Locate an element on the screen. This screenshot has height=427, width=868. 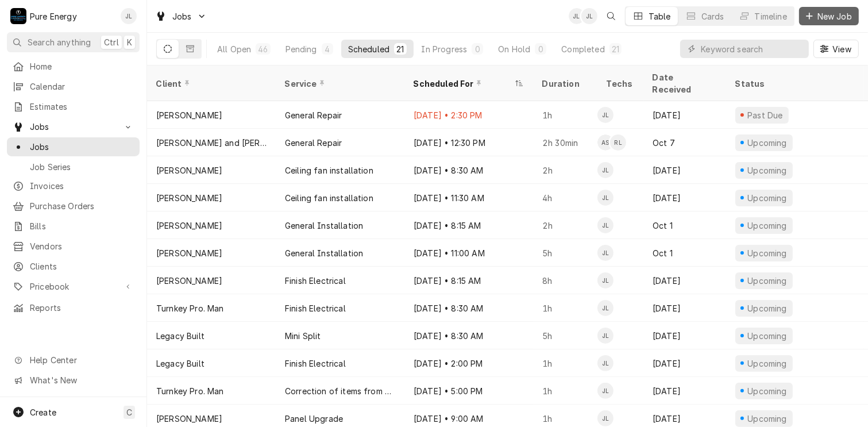
div: Oct 1 is located at coordinates (684, 253).